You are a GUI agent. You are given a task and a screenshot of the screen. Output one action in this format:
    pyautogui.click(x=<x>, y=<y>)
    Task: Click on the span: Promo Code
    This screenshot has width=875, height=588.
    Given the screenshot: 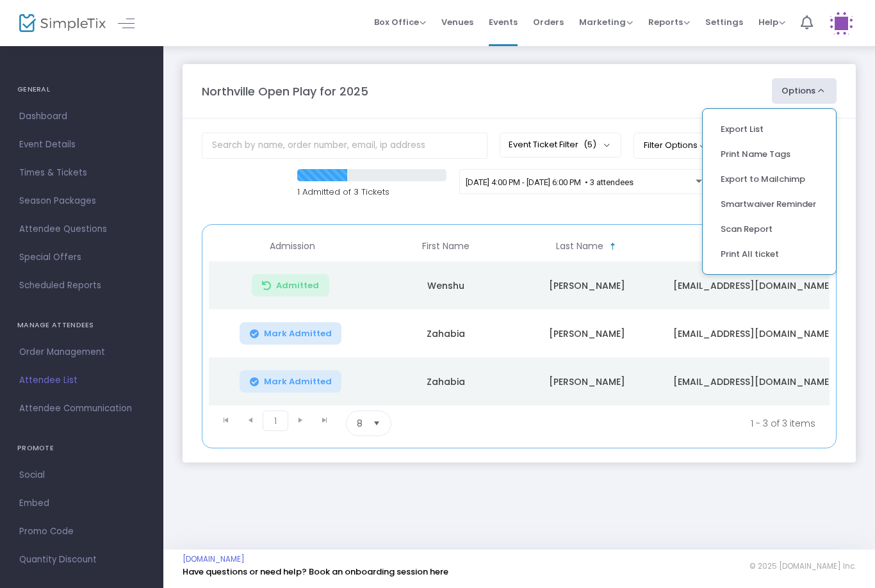 What is the action you would take?
    pyautogui.click(x=81, y=531)
    